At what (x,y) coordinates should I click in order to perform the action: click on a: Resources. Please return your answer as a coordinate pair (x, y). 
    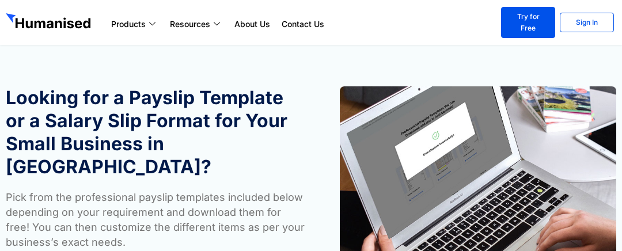
    Looking at the image, I should click on (196, 24).